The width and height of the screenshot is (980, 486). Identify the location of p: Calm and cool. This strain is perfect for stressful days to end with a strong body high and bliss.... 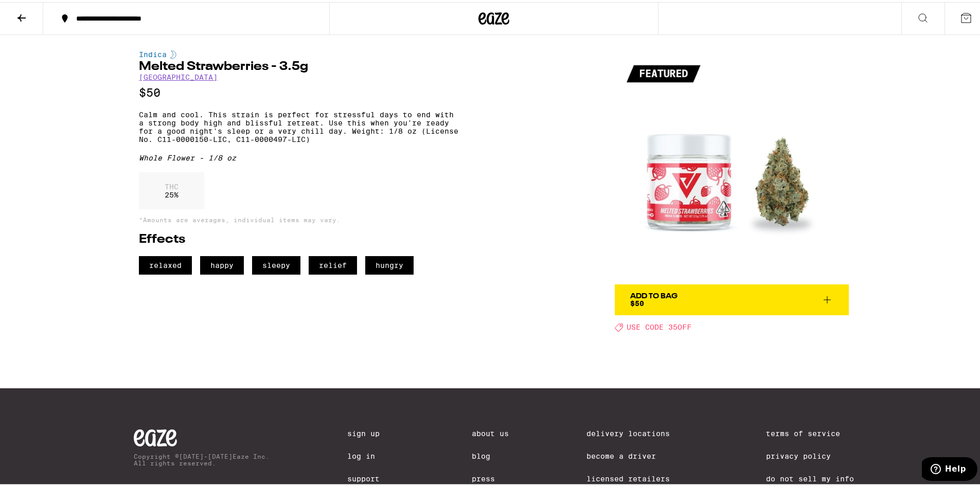
(298, 125).